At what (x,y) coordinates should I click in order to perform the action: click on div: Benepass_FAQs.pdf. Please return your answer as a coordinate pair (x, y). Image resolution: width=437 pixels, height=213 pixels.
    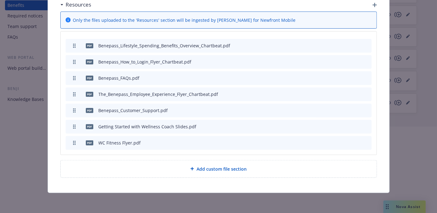
    Looking at the image, I should click on (119, 78).